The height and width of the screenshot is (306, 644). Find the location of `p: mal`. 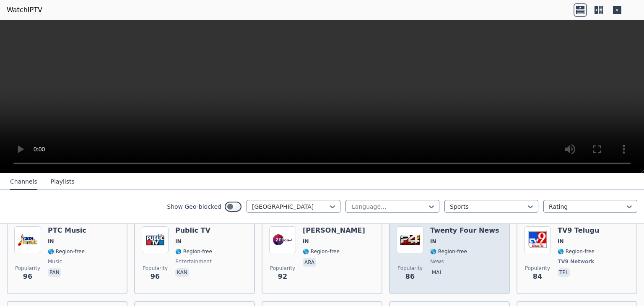

p: mal is located at coordinates (437, 273).